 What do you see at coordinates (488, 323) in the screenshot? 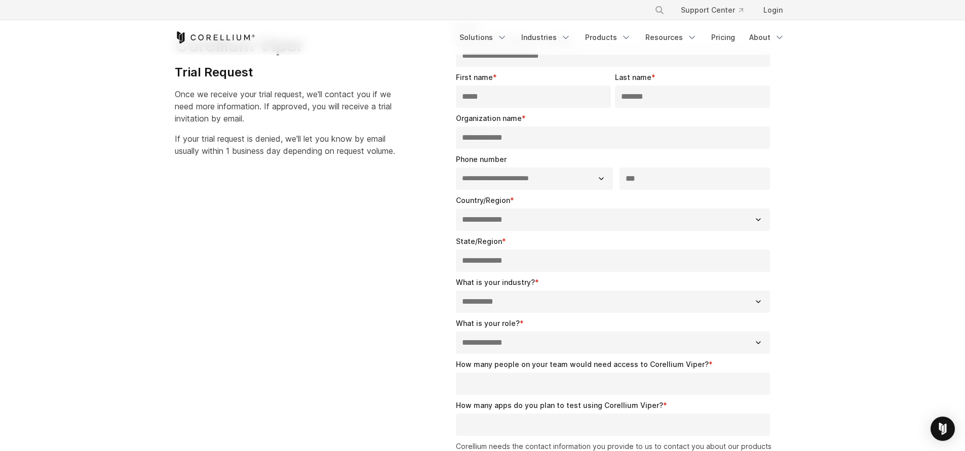
I see `span: What is your role?` at bounding box center [488, 323].